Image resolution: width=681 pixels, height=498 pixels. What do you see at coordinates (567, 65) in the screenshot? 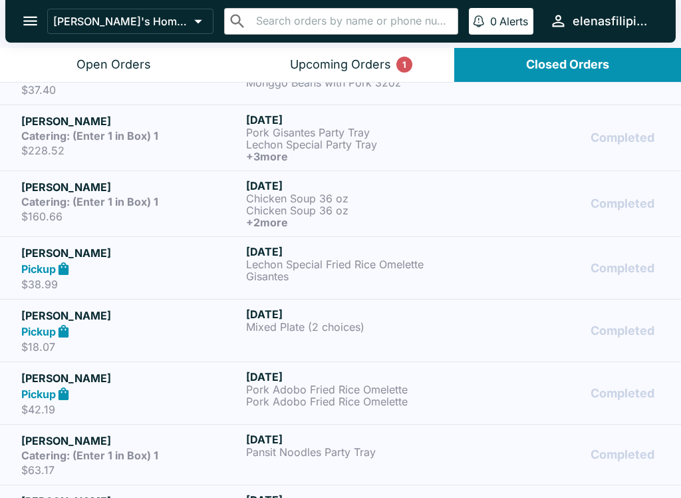
I see `div: Closed Orders` at bounding box center [567, 65].